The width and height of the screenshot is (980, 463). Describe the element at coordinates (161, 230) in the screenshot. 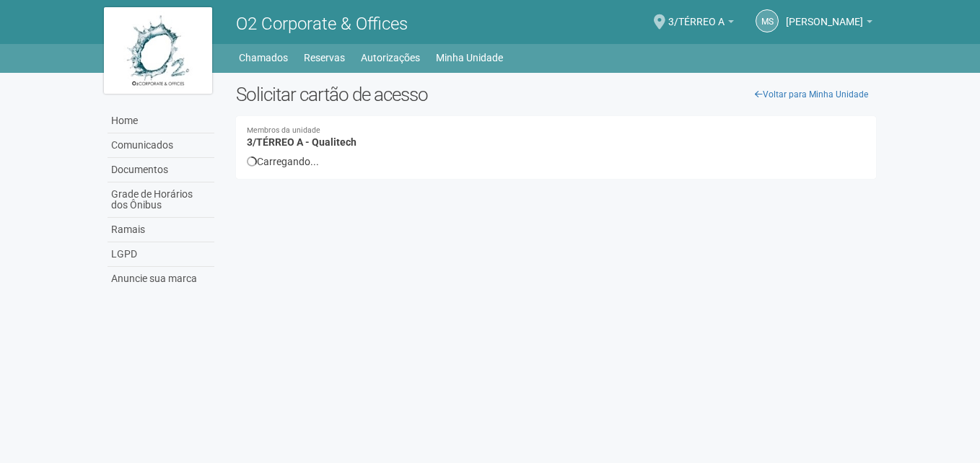

I see `a: Ramais` at that location.